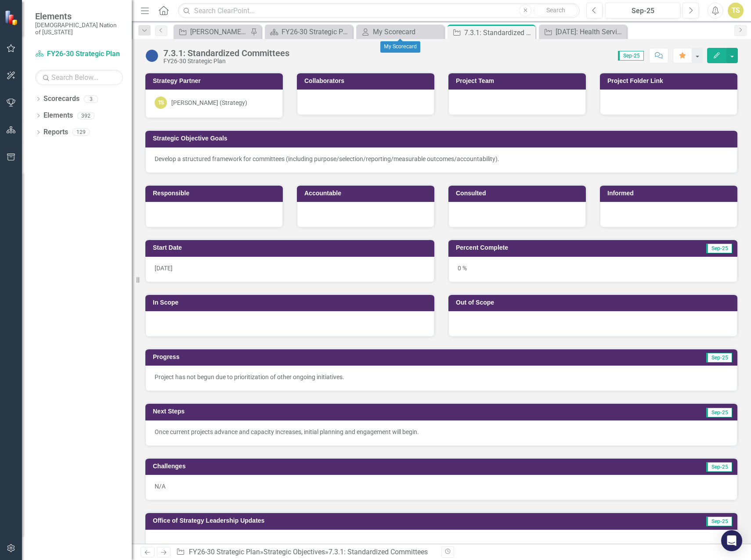 Image resolution: width=751 pixels, height=560 pixels. I want to click on h3: Strategic Objective Goals, so click(443, 138).